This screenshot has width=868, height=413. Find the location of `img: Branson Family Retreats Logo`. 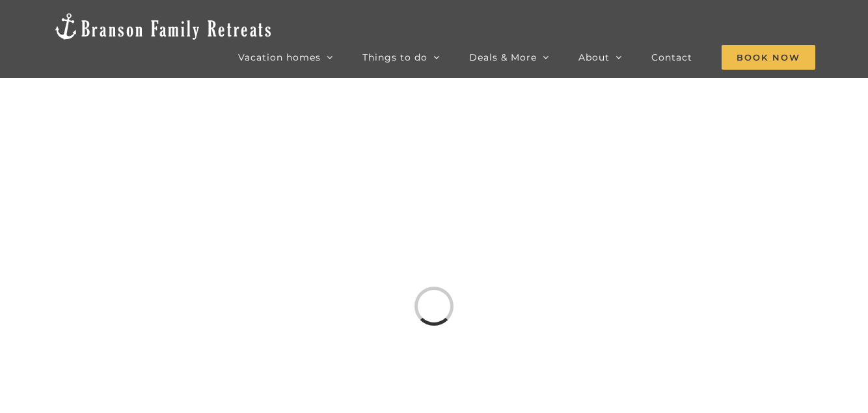

img: Branson Family Retreats Logo is located at coordinates (163, 26).